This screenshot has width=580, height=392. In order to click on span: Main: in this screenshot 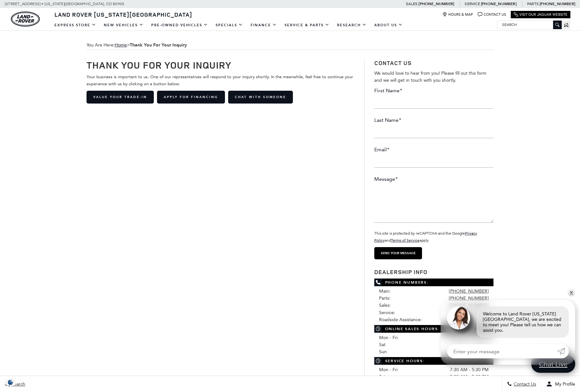, I will do `click(385, 291)`.